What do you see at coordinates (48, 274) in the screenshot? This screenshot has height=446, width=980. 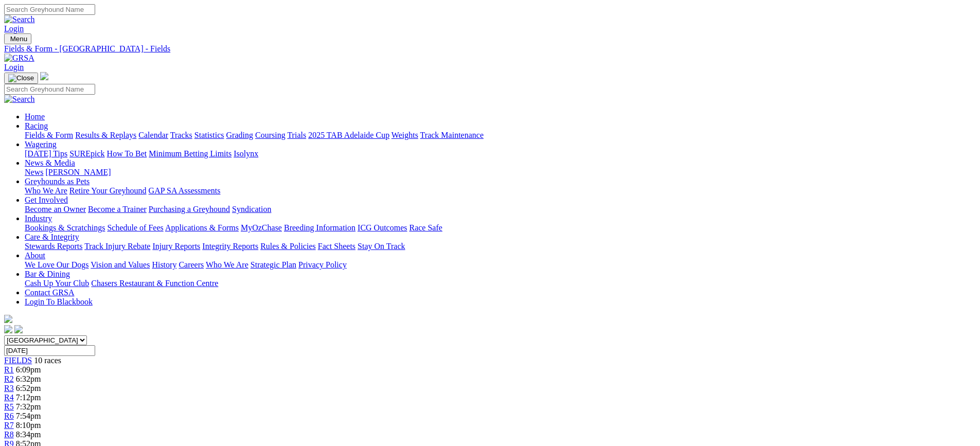 I see `a: Bar & Dining` at bounding box center [48, 274].